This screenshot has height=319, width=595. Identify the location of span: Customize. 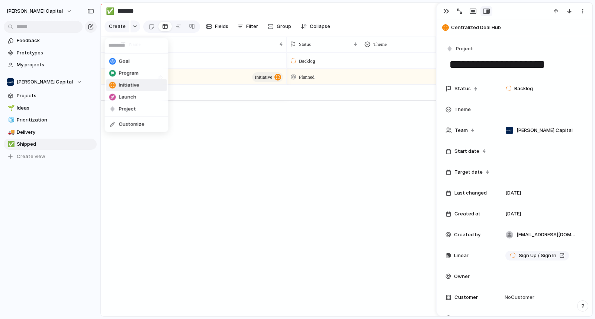
(132, 124).